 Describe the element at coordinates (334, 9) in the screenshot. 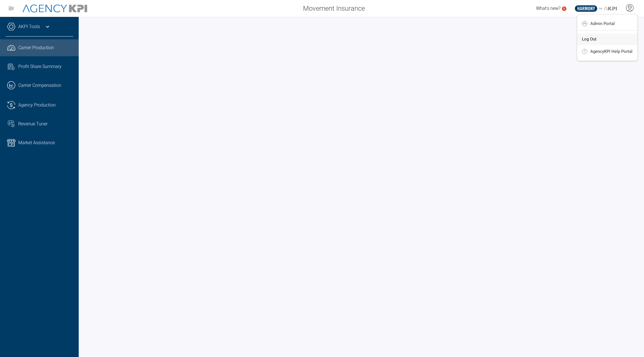

I see `span: Movement Insurance` at that location.